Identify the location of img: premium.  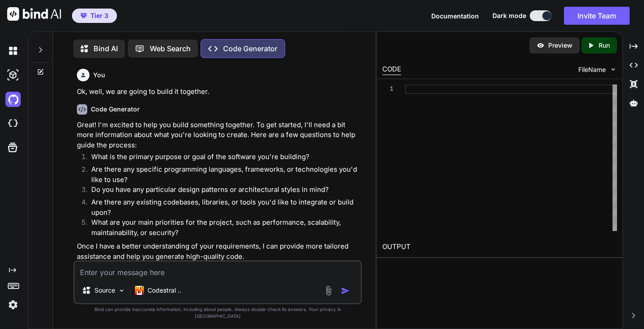
(84, 16).